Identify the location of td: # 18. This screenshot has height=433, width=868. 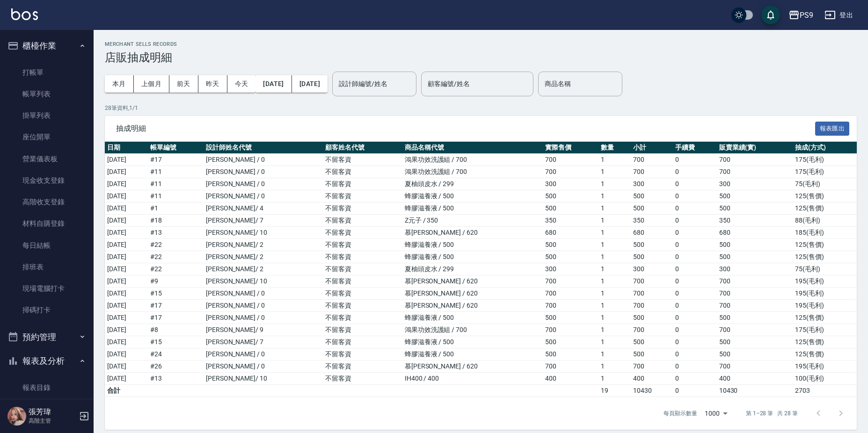
(175, 221).